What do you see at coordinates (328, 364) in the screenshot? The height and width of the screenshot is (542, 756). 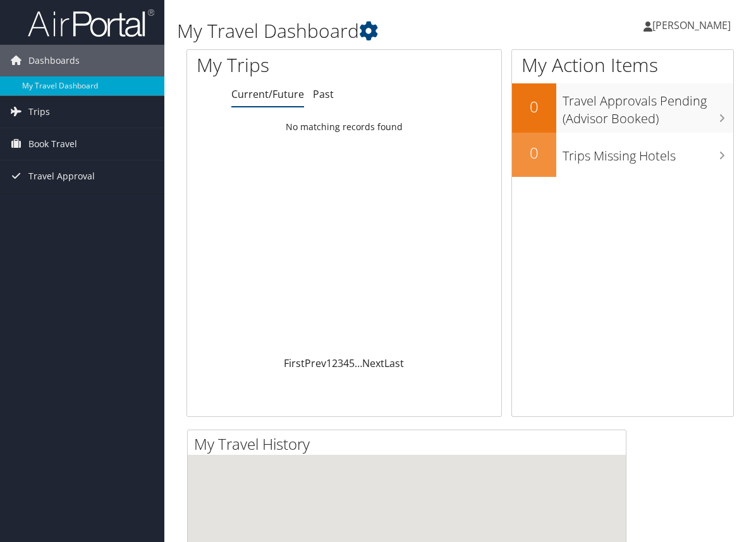 I see `a: 1` at bounding box center [328, 364].